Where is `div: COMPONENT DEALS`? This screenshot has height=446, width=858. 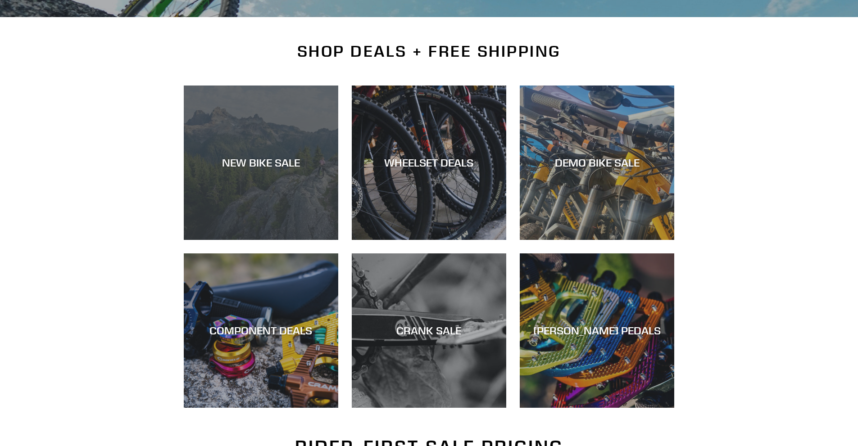 div: COMPONENT DEALS is located at coordinates (261, 331).